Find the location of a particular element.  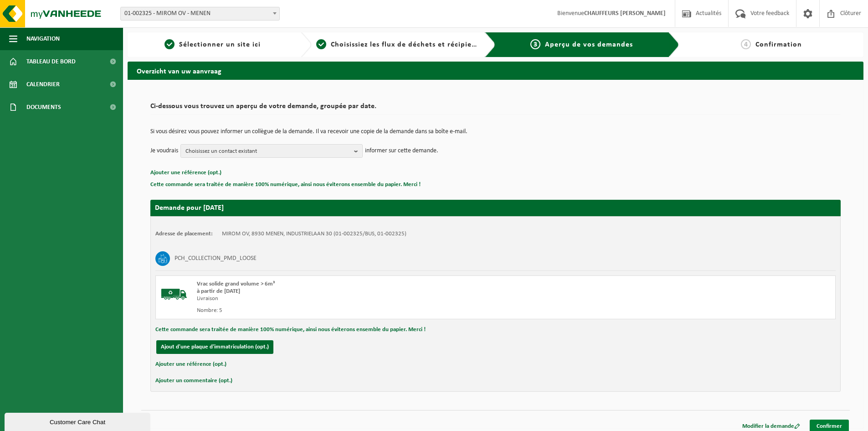

button: Ajout d'une plaque d'immatriculation (opt.) is located at coordinates (215, 346).